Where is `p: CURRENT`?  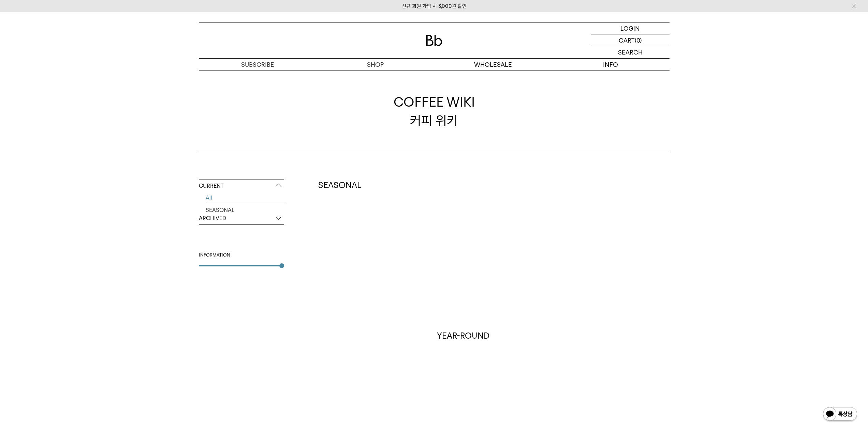 p: CURRENT is located at coordinates (241, 186).